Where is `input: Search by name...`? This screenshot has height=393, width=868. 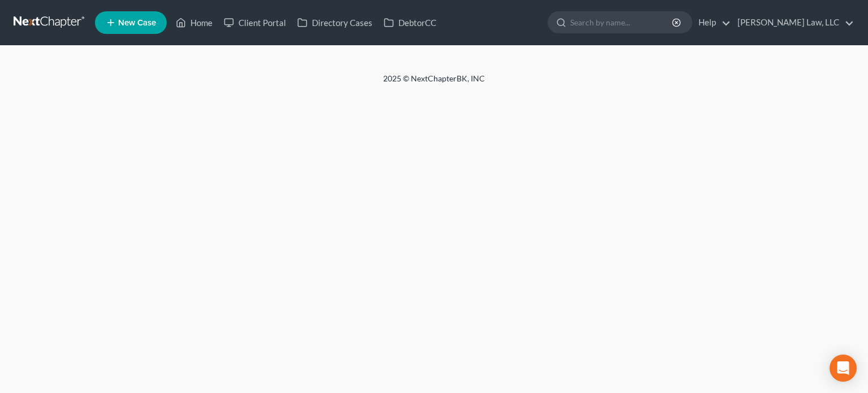
input: Search by name... is located at coordinates (622, 22).